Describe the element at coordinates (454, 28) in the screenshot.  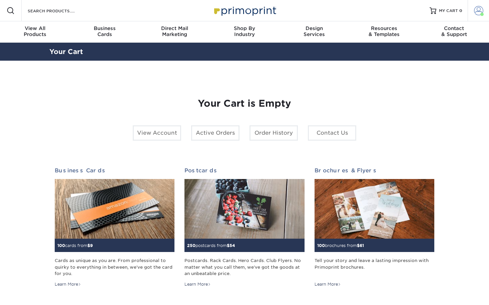
I see `span: Contact` at that location.